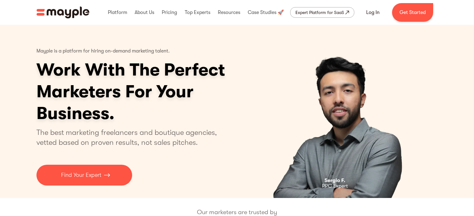 This screenshot has width=474, height=216. I want to click on div: Platform, so click(117, 12).